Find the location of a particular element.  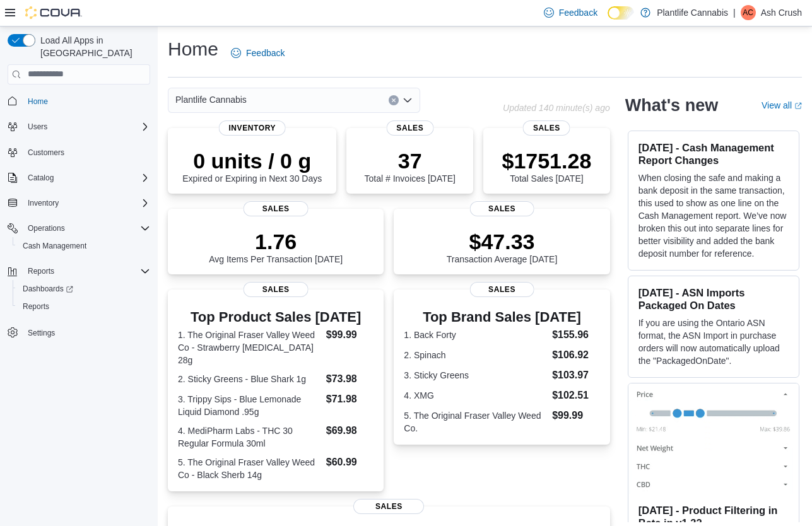

button: Customers is located at coordinates (79, 152).